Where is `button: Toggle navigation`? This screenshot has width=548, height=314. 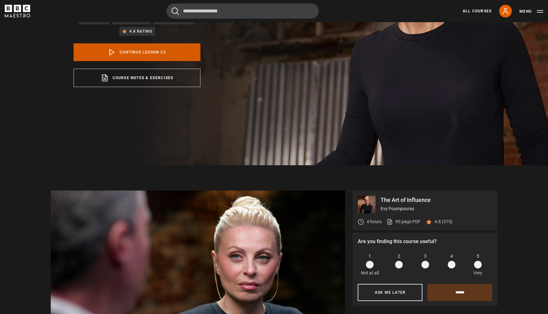
button: Toggle navigation is located at coordinates (531, 11).